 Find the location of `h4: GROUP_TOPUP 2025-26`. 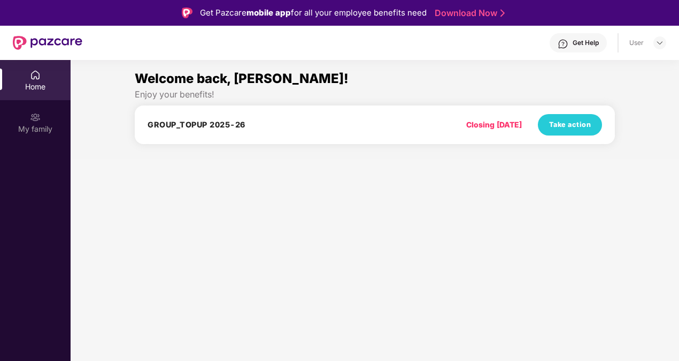

h4: GROUP_TOPUP 2025-26 is located at coordinates (196, 125).